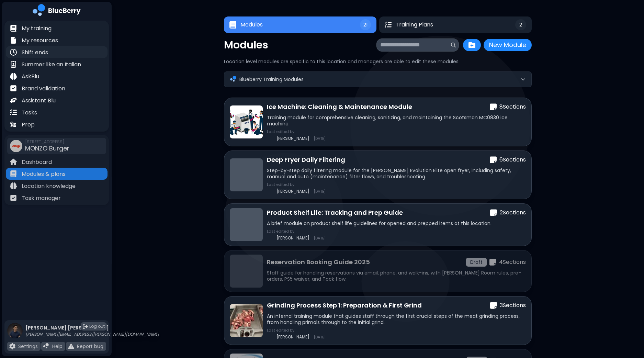 Image resolution: width=644 pixels, height=358 pixels. Describe the element at coordinates (378, 271) in the screenshot. I see `a: Reservation Booking Guide 2025Draftsections icon4SectionsStaff guide for handling reservations vi...` at that location.